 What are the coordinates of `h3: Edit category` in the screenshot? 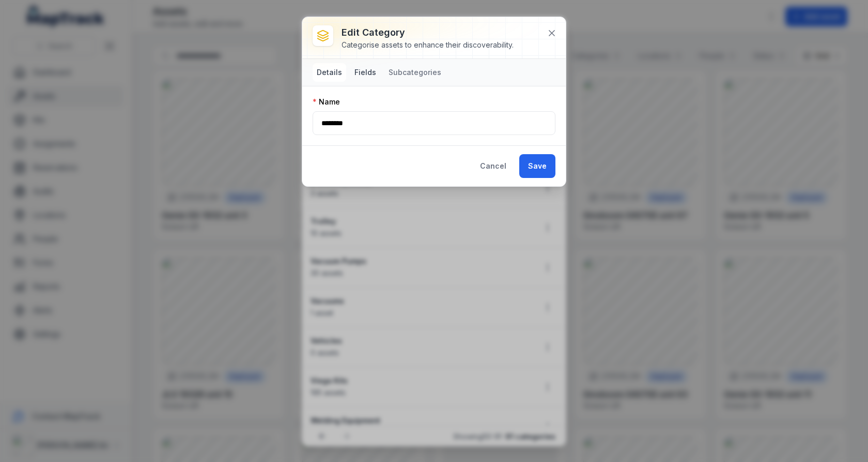 It's located at (428, 33).